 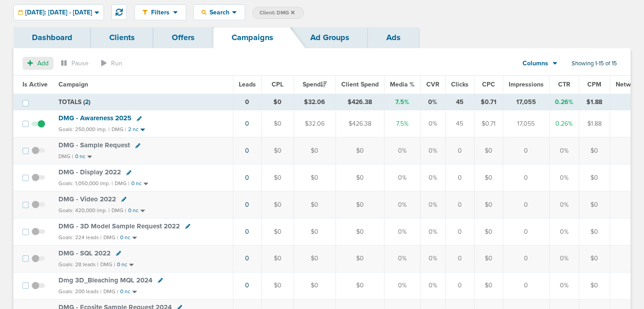 I want to click on small: Goals: 200 leads |, so click(x=80, y=291).